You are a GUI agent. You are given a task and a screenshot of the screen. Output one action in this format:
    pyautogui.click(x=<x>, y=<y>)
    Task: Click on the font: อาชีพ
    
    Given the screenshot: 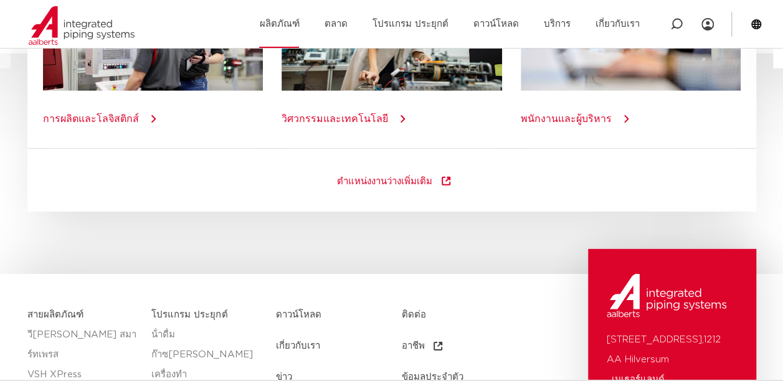 What is the action you would take?
    pyautogui.click(x=413, y=346)
    